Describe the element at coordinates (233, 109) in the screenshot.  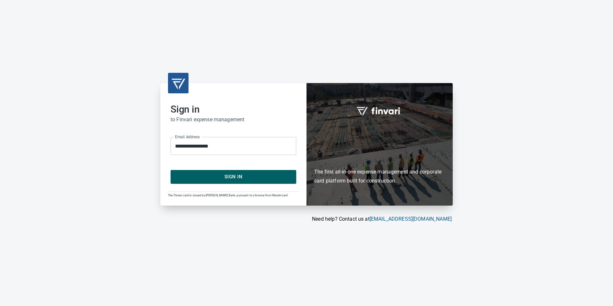
I see `h2: Sign in` at that location.